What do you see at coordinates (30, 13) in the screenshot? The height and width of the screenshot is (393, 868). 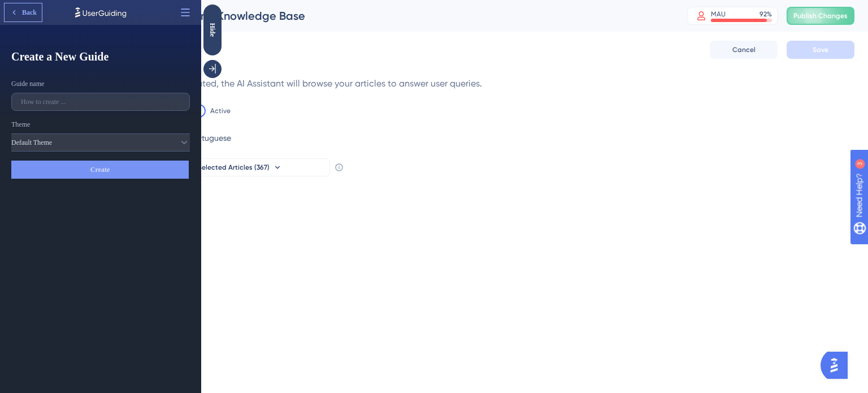 I see `span: Back` at bounding box center [30, 13].